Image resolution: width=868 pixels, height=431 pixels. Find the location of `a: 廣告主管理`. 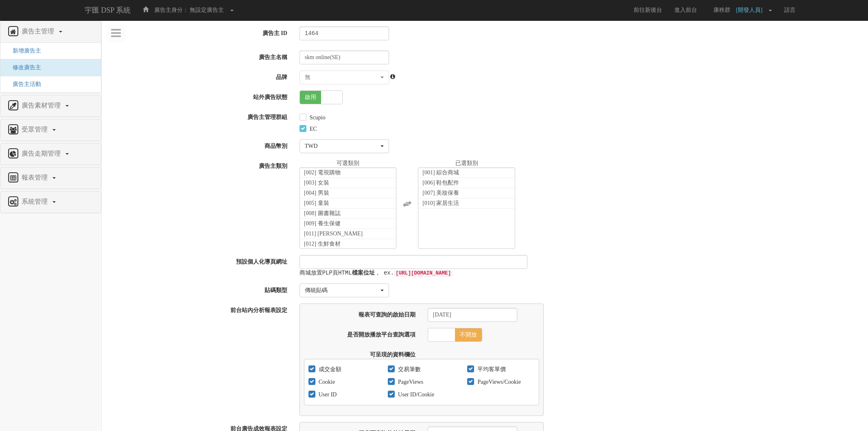

a: 廣告主管理 is located at coordinates (51, 32).